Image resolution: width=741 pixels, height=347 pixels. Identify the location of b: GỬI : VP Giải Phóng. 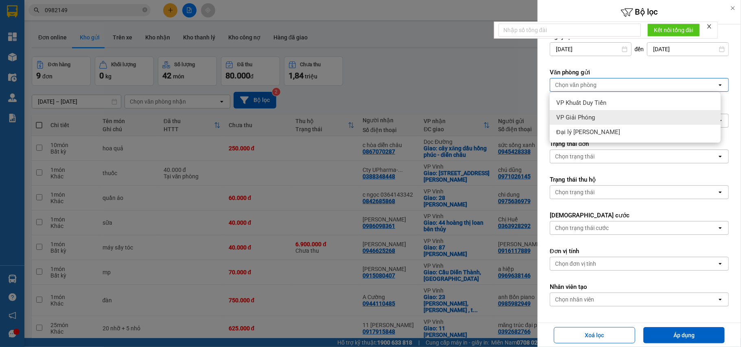
(60, 65).